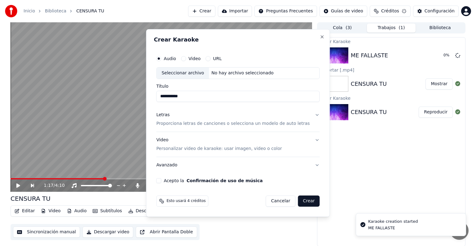 The height and width of the screenshot is (246, 476). I want to click on button: LetrasProporciona letras de canciones o selecciona un modelo de auto letras, so click(238, 119).